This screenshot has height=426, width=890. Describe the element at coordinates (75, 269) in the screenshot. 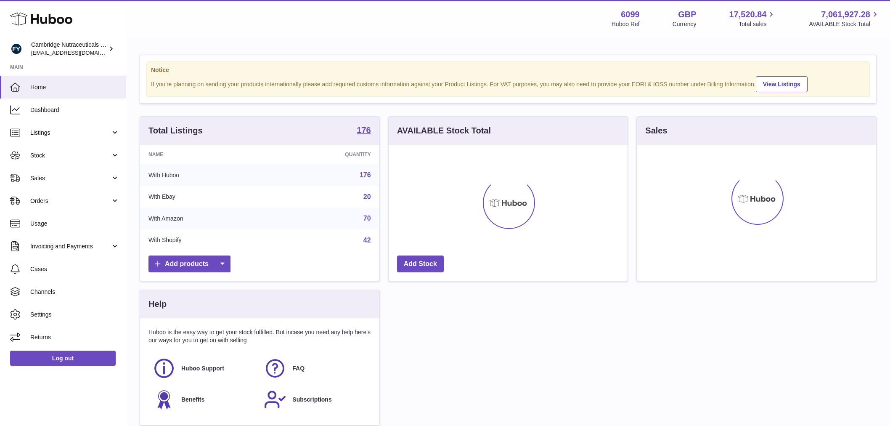

I see `span: Cases` at that location.